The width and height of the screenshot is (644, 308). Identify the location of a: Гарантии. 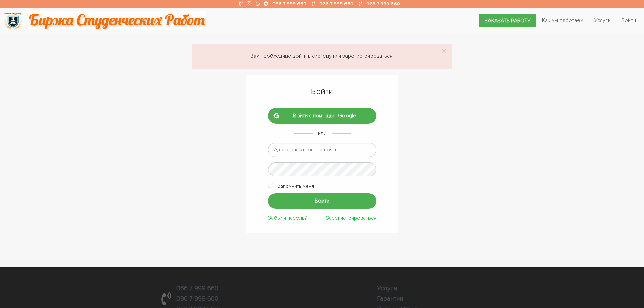
(390, 298).